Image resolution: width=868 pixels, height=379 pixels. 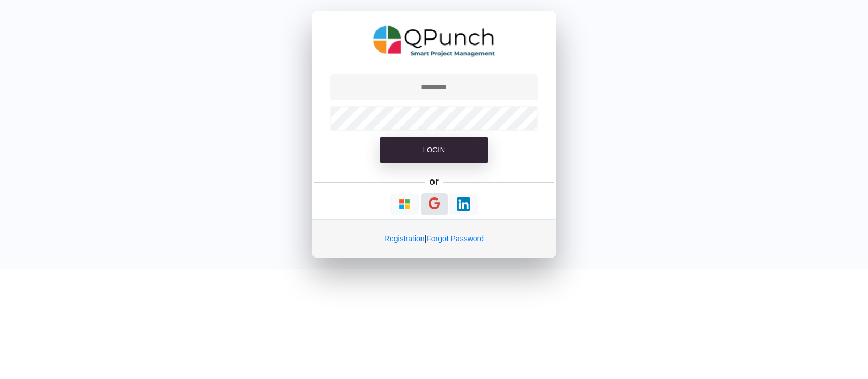 What do you see at coordinates (405, 239) in the screenshot?
I see `a: Registration` at bounding box center [405, 239].